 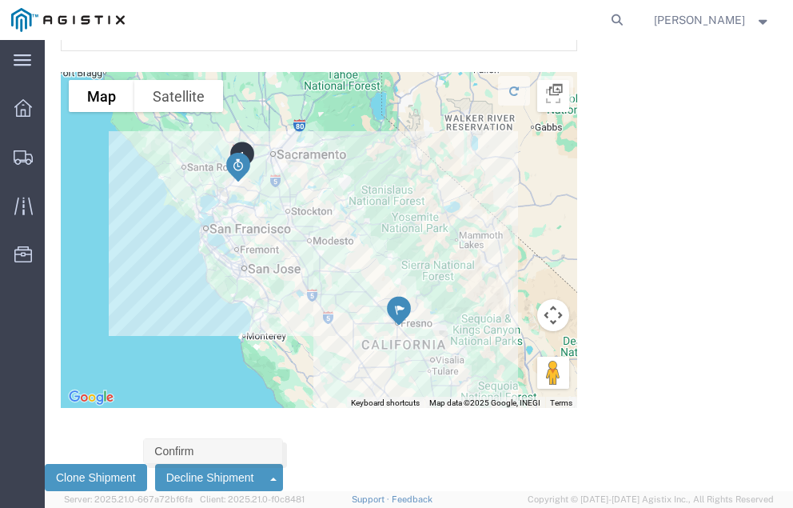 What do you see at coordinates (252, 499) in the screenshot?
I see `span: Client: 2025.21.0-f0c8481` at bounding box center [252, 499].